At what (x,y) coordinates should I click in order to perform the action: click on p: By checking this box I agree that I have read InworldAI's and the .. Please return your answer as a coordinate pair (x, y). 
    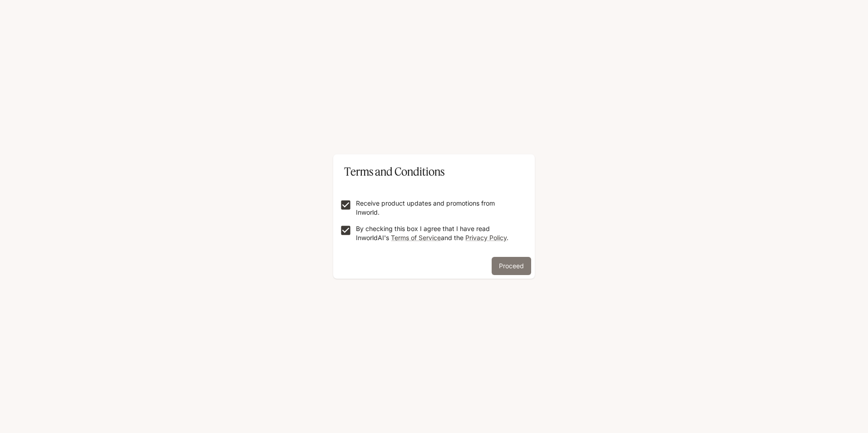
    Looking at the image, I should click on (438, 233).